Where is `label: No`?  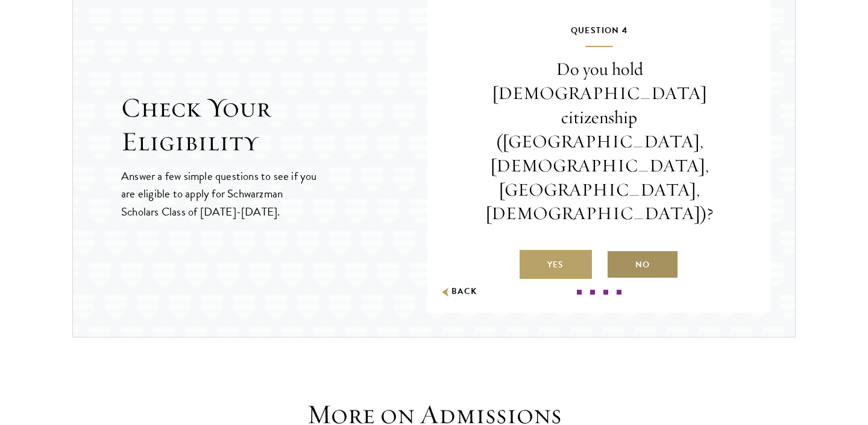 label: No is located at coordinates (643, 264).